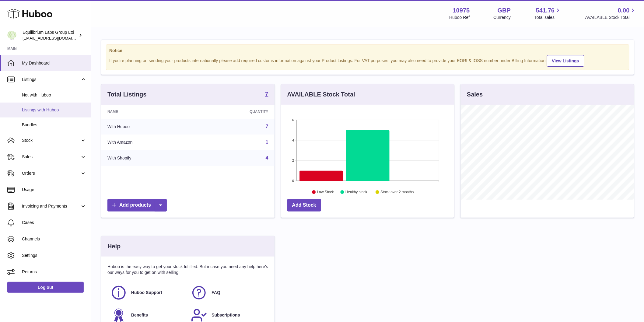  Describe the element at coordinates (611, 18) in the screenshot. I see `span: AVAILABLE Stock Total` at that location.